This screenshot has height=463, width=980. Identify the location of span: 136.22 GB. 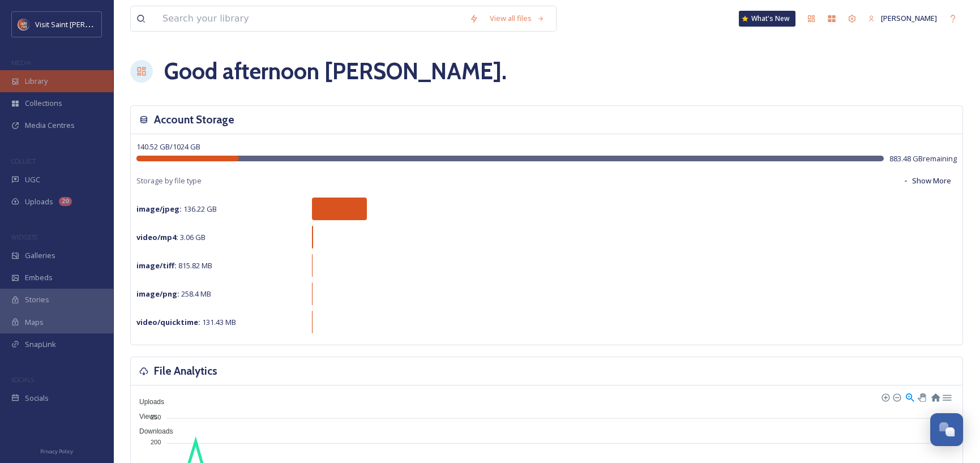
(176, 209).